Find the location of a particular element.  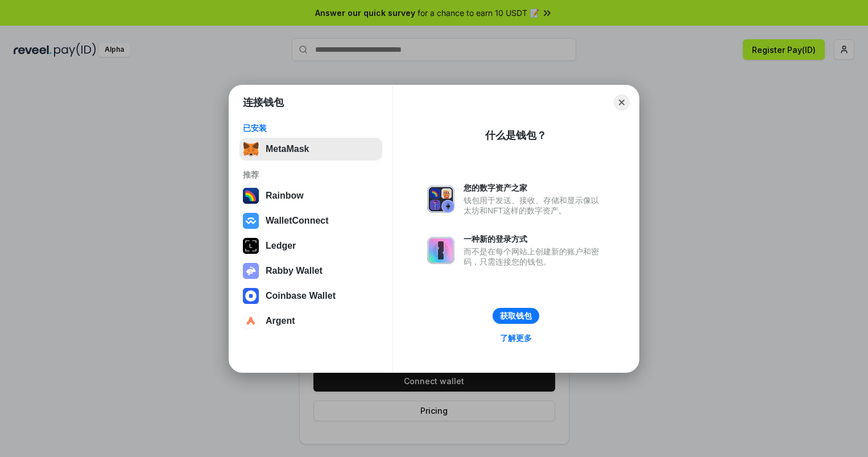

div: 获取钱包 is located at coordinates (516, 316).